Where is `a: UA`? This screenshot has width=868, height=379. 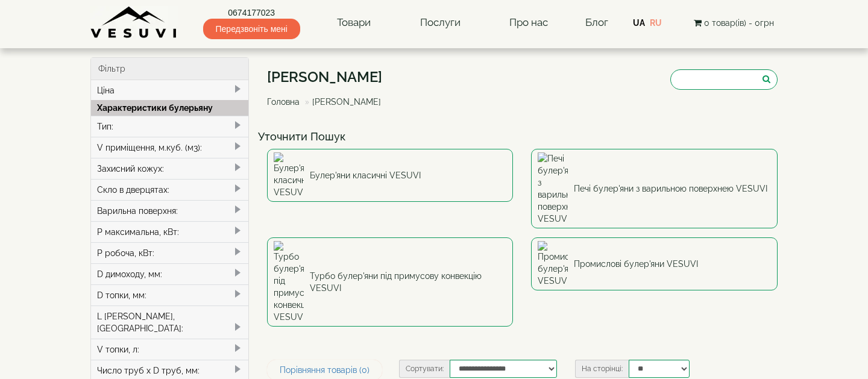
a: UA is located at coordinates (639, 23).